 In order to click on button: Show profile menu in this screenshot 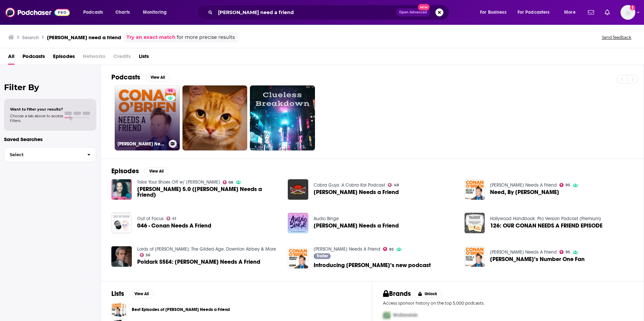, I will do `click(628, 12)`.